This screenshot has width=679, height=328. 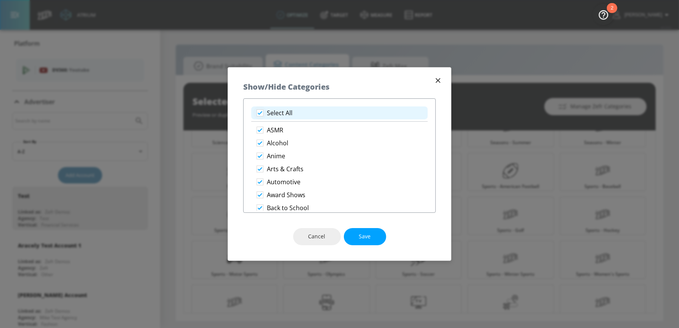 What do you see at coordinates (317, 237) in the screenshot?
I see `button: Cancel` at bounding box center [317, 237].